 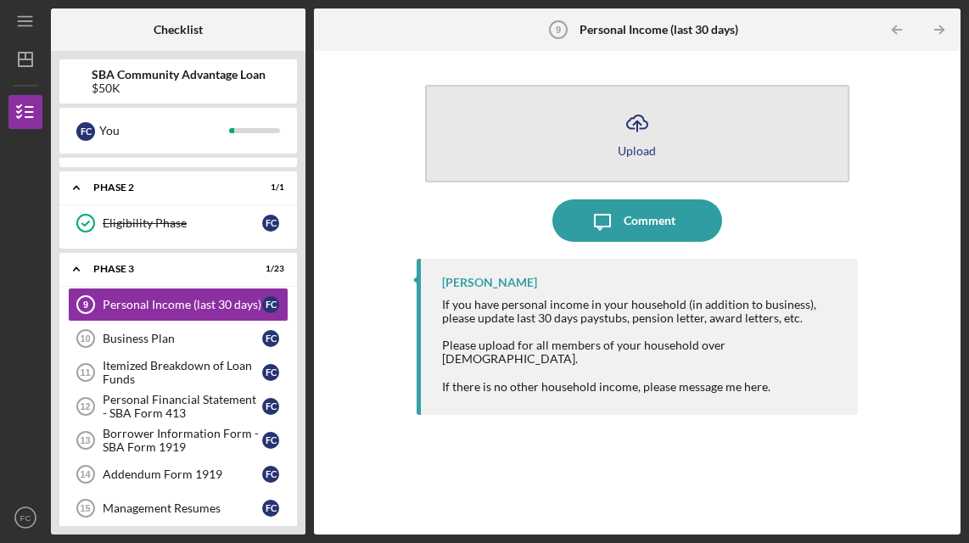 What do you see at coordinates (178, 407) in the screenshot?
I see `a: 12Personal Financial Statement - SBA Form 413FC` at bounding box center [178, 407].